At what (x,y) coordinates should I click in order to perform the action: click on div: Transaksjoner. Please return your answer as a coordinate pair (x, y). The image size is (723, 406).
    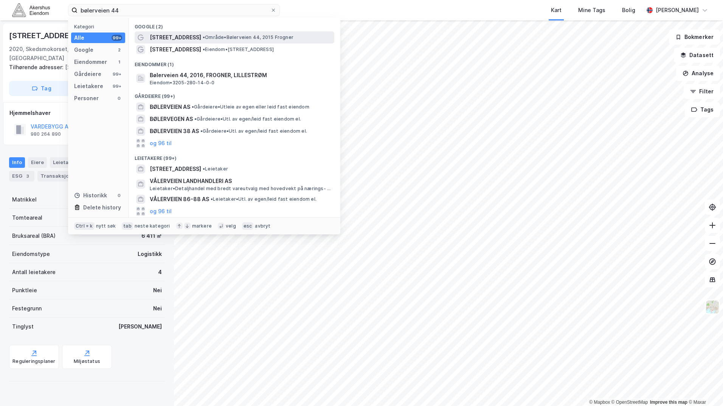
    Looking at the image, I should click on (63, 176).